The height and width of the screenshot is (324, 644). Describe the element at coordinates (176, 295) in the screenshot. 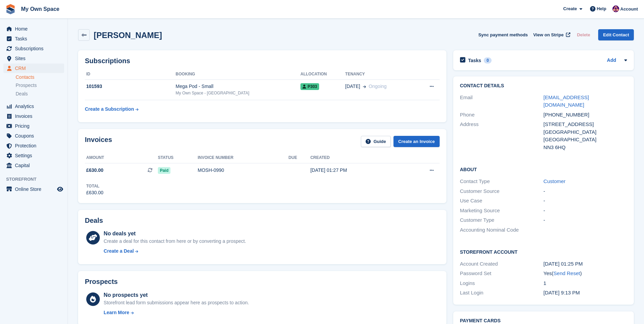

I see `div: No prospects yet` at that location.